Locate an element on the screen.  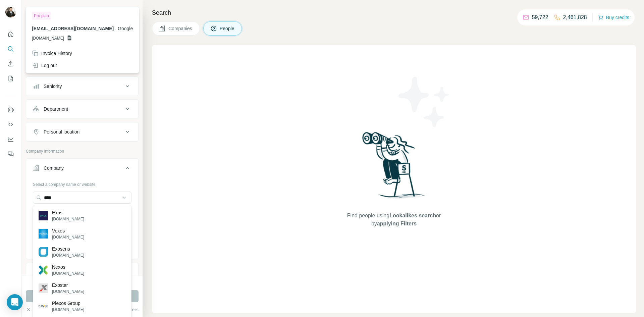
button: Industry is located at coordinates (82, 272).